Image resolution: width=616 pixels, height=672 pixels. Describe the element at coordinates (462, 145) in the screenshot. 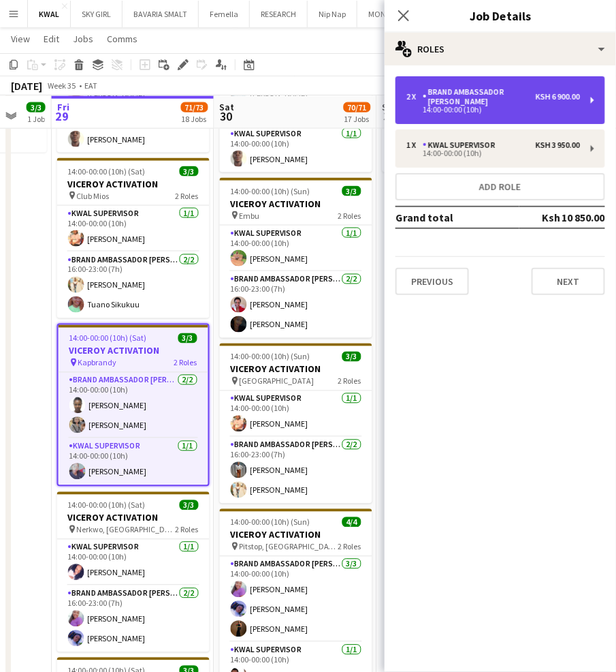

I see `div: KWAL SUPERVISOR` at that location.